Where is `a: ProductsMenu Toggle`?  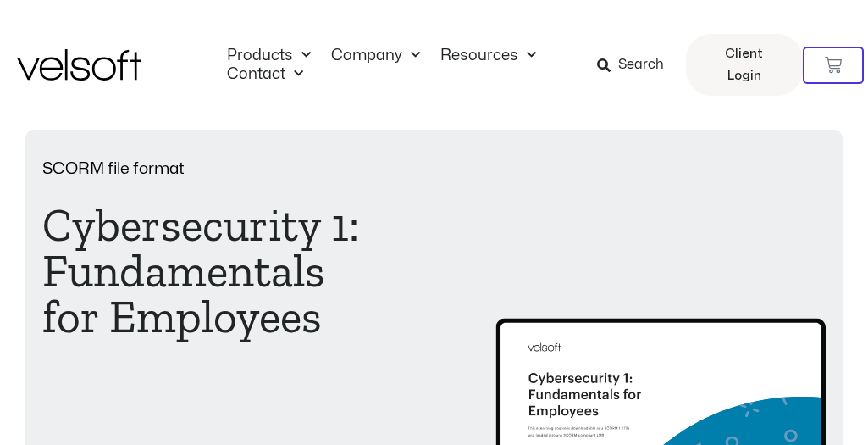 a: ProductsMenu Toggle is located at coordinates (269, 56).